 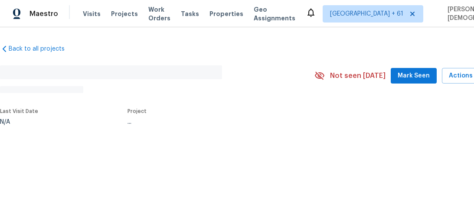 I want to click on span: Properties, so click(x=226, y=14).